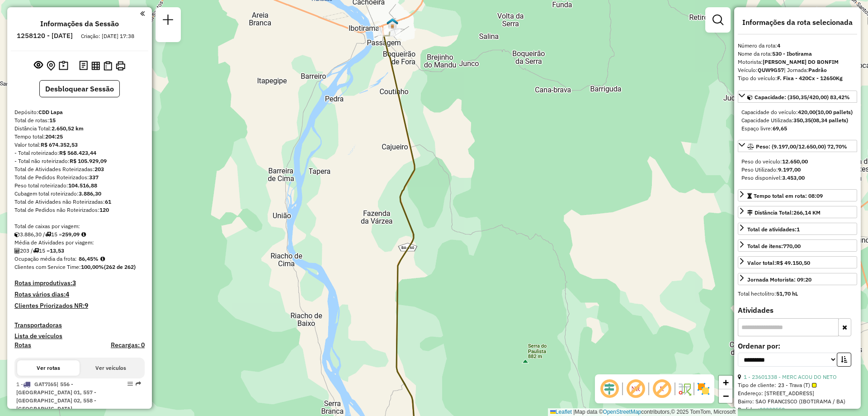 This screenshot has width=868, height=416. Describe the element at coordinates (80, 306) in the screenshot. I see `h4: Clientes Priorizados NR:` at that location.